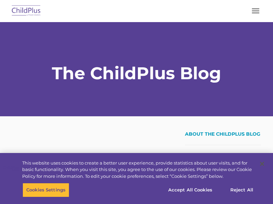 Image resolution: width=273 pixels, height=204 pixels. I want to click on span: About the ChildPlus Blog, so click(222, 134).